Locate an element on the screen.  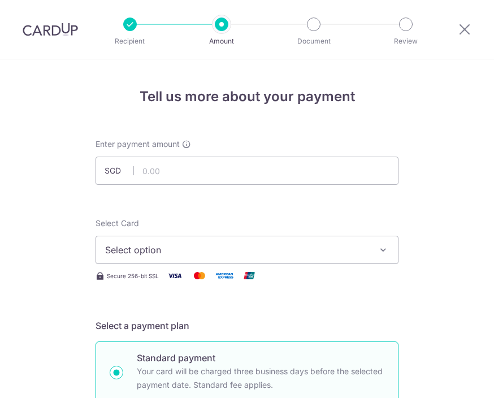
img: American Express is located at coordinates (224, 275).